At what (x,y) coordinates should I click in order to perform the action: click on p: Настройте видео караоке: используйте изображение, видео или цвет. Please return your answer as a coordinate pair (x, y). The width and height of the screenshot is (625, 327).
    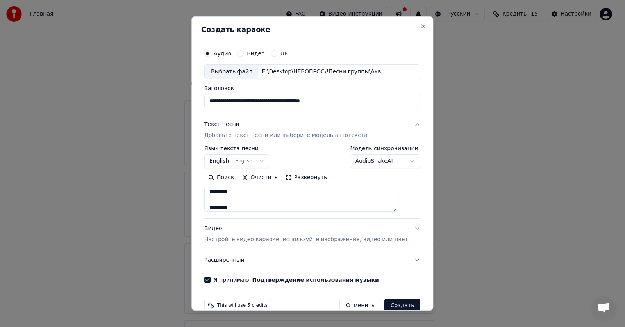
    Looking at the image, I should click on (306, 240).